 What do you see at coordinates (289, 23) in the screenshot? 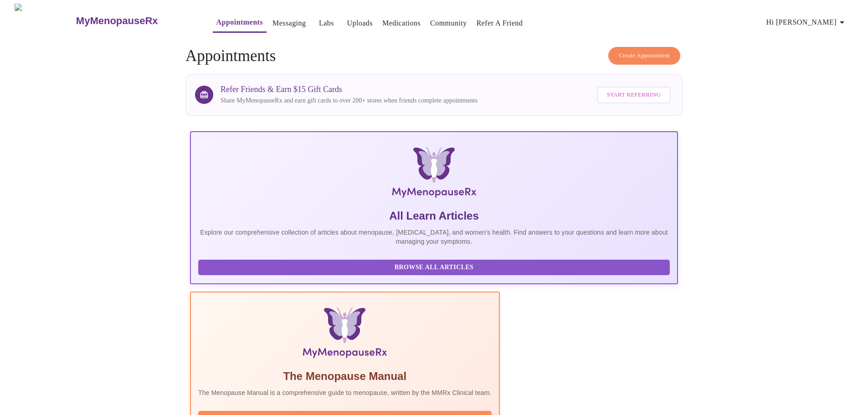
I see `button: Messaging` at bounding box center [289, 23].